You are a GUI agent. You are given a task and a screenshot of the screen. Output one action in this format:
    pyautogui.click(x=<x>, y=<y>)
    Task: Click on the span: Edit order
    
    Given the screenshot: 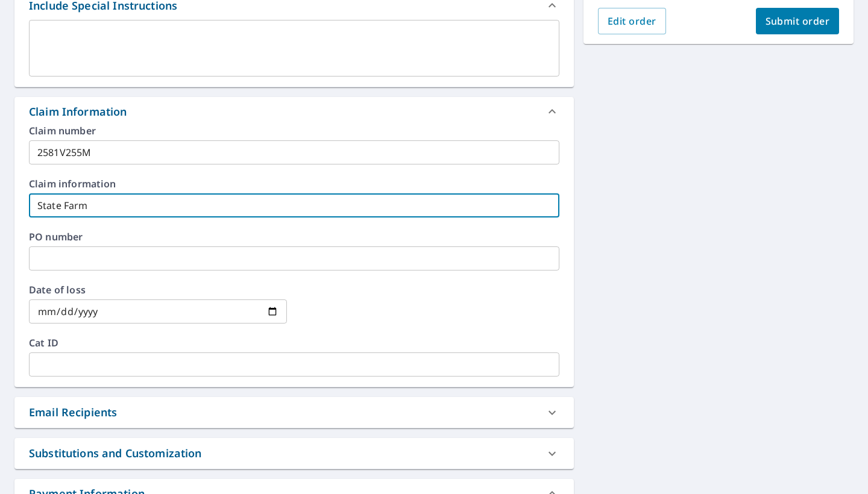 What is the action you would take?
    pyautogui.click(x=631, y=21)
    